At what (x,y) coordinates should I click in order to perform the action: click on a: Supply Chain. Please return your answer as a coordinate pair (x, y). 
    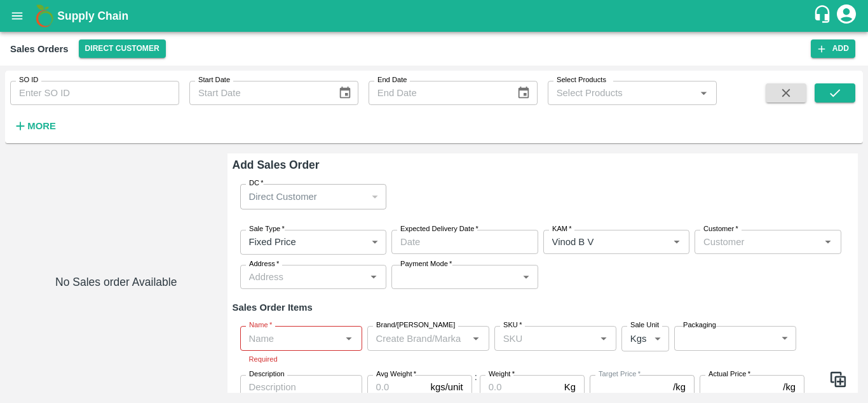
    Looking at the image, I should click on (434, 16).